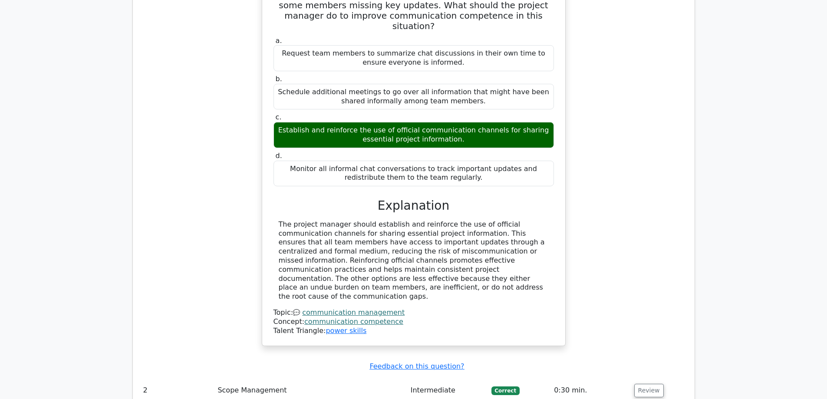 The height and width of the screenshot is (399, 827). What do you see at coordinates (279, 40) in the screenshot?
I see `span: a.` at bounding box center [279, 40].